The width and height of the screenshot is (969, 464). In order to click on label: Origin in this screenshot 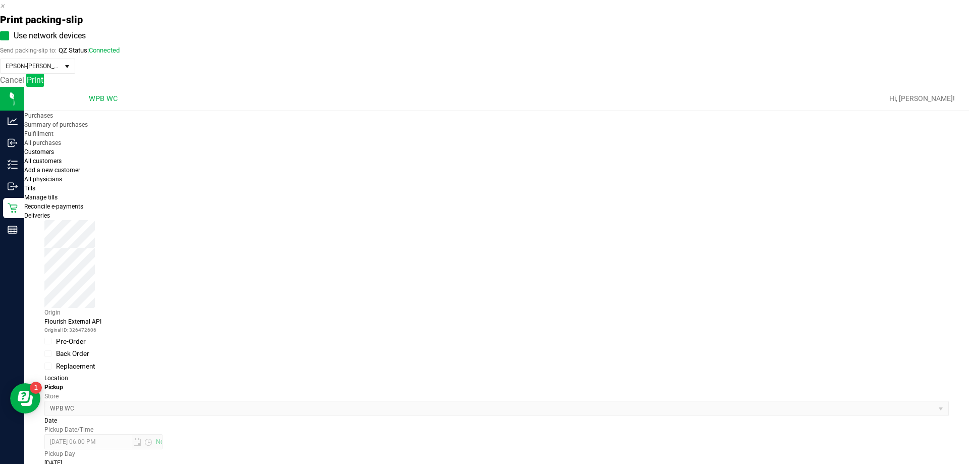, I will do `click(53, 313)`.